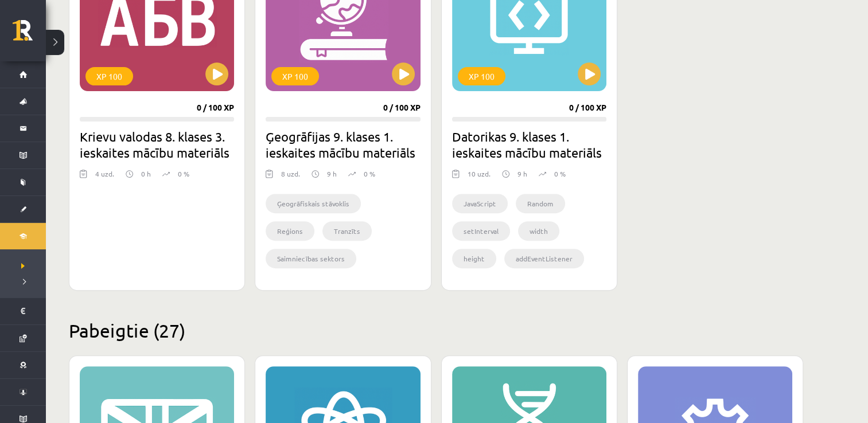 The height and width of the screenshot is (423, 868). Describe the element at coordinates (313, 203) in the screenshot. I see `li: Ģeogrāfiskais stāvoklis` at that location.